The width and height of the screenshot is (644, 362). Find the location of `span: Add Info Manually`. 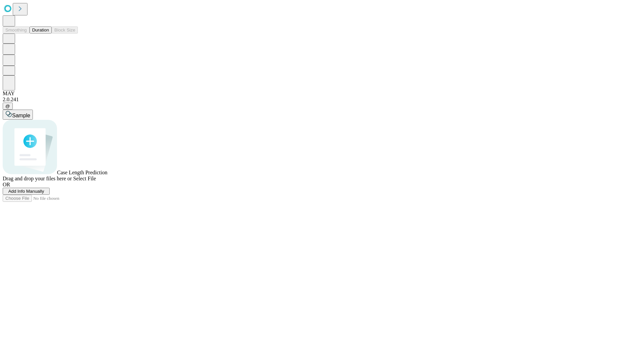

span: Add Info Manually is located at coordinates (26, 191).